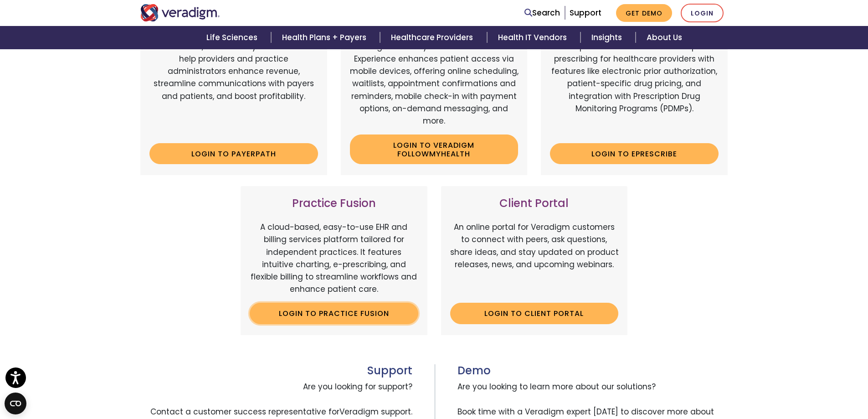  What do you see at coordinates (634, 88) in the screenshot?
I see `p: A comprehensive solution that simplifies prescribing for healthcare providers with features like ...` at bounding box center [634, 88].